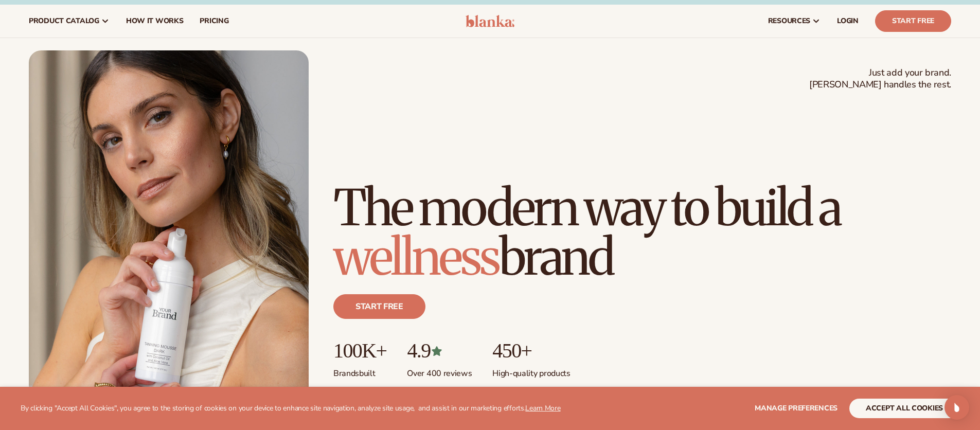  Describe the element at coordinates (531, 370) in the screenshot. I see `p: High-quality products` at that location.